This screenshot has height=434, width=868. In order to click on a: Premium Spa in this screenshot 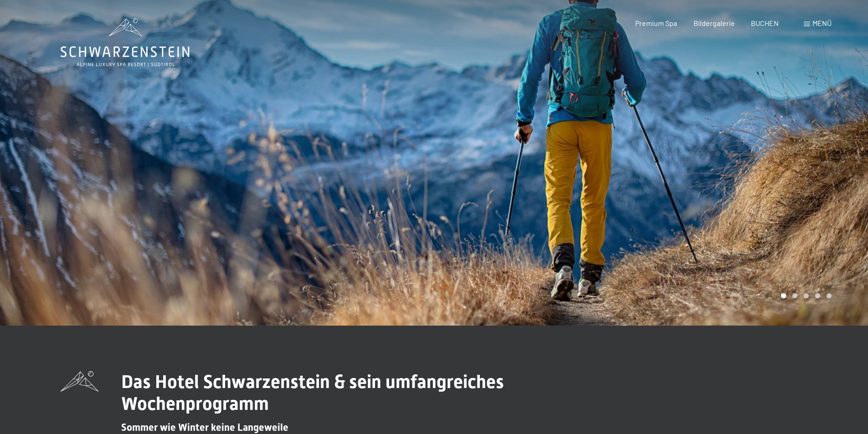, I will do `click(656, 23)`.